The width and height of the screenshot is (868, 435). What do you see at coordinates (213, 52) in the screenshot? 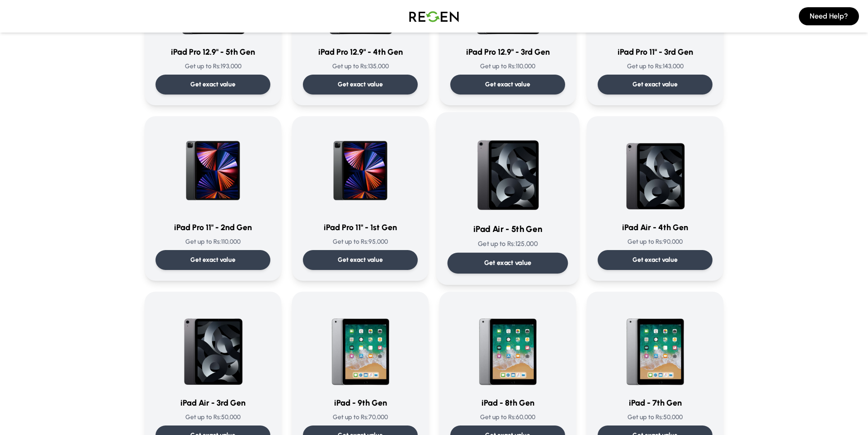
I see `h3: iPad Pro 12.9" - 5th Gen` at bounding box center [213, 52].